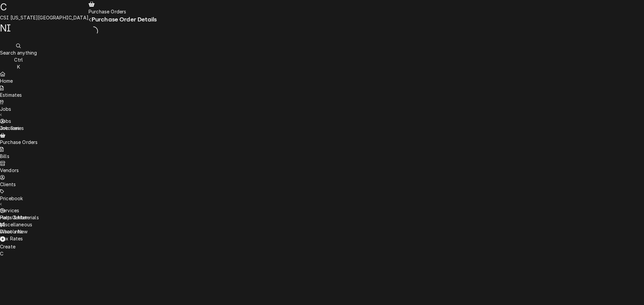  Describe the element at coordinates (90, 20) in the screenshot. I see `button: Navigate back` at that location.